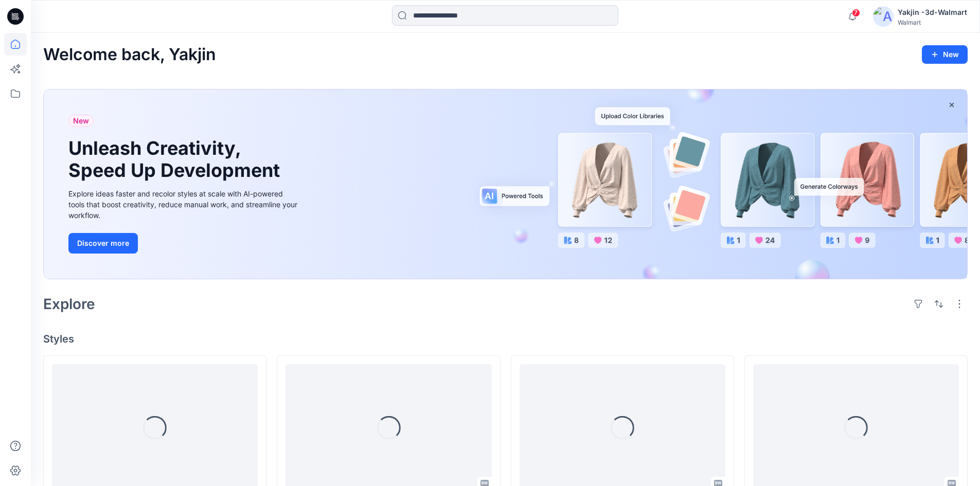 This screenshot has width=980, height=486. Describe the element at coordinates (184, 243) in the screenshot. I see `a: Discover more` at that location.